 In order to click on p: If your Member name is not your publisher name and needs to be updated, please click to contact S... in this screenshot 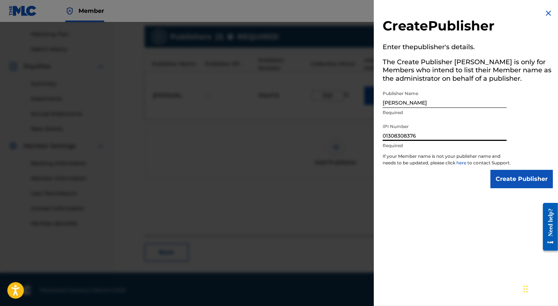, I will do `click(447, 161)`.